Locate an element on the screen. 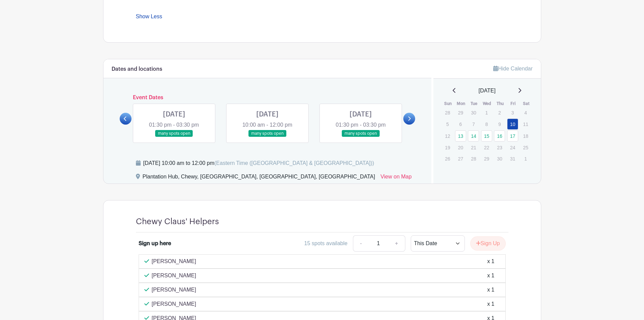 The height and width of the screenshot is (320, 644). p: 24 is located at coordinates (512, 148).